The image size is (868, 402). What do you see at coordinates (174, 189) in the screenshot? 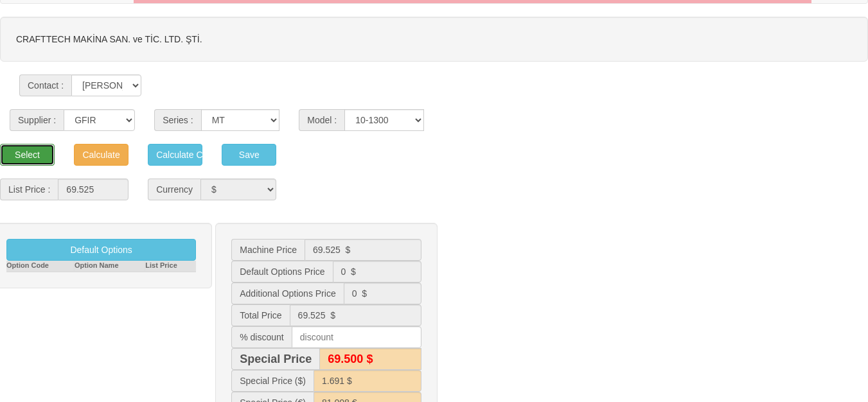
I see `div: Currency` at bounding box center [174, 189].